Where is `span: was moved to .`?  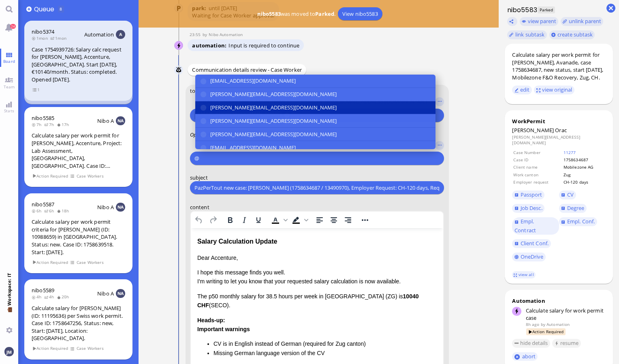 span: was moved to . is located at coordinates (296, 14).